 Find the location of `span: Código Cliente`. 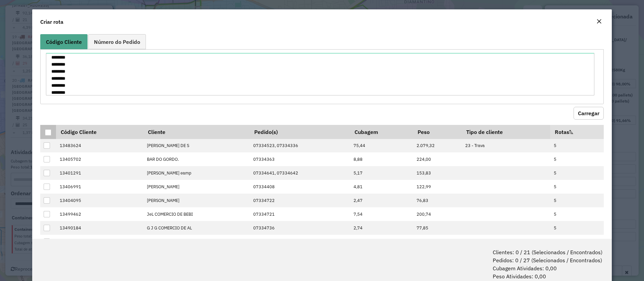

span: Código Cliente is located at coordinates (64, 42).